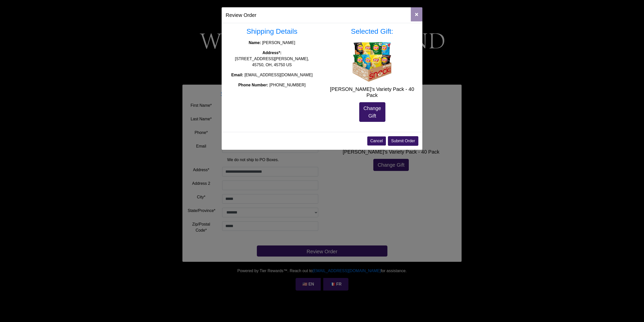 This screenshot has height=322, width=644. Describe the element at coordinates (238, 75) in the screenshot. I see `strong: Email:` at that location.